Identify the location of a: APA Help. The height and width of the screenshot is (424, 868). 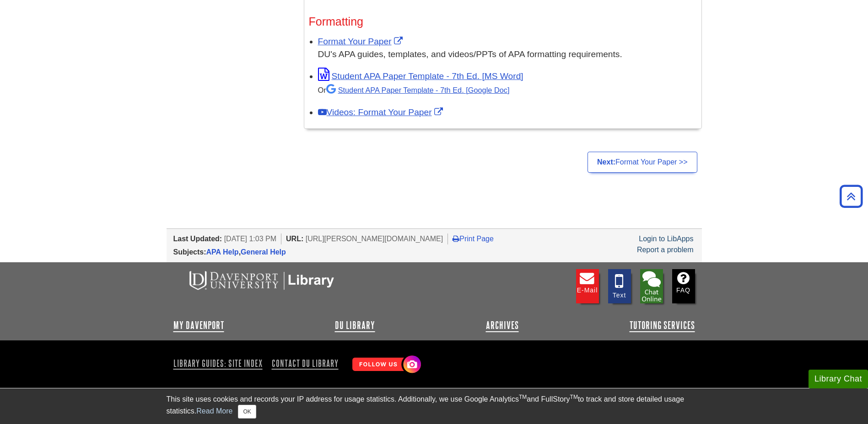
(222, 252).